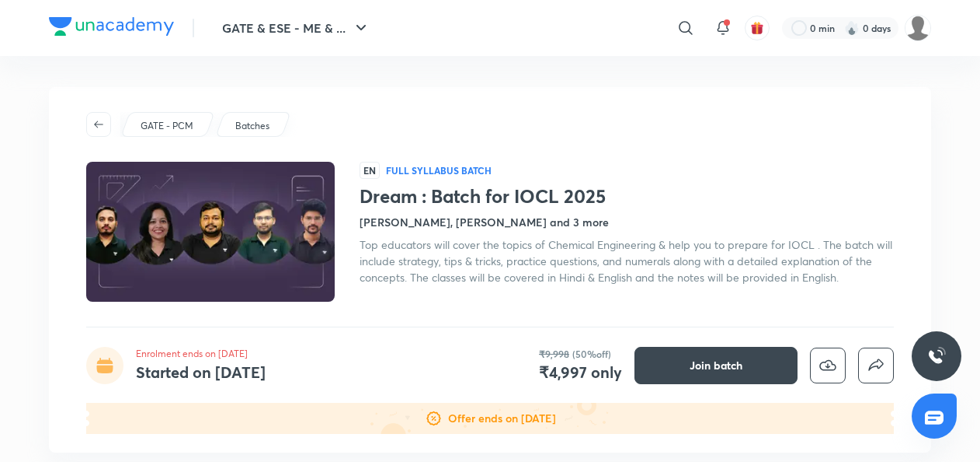 This screenshot has height=462, width=980. I want to click on p: Batches, so click(252, 126).